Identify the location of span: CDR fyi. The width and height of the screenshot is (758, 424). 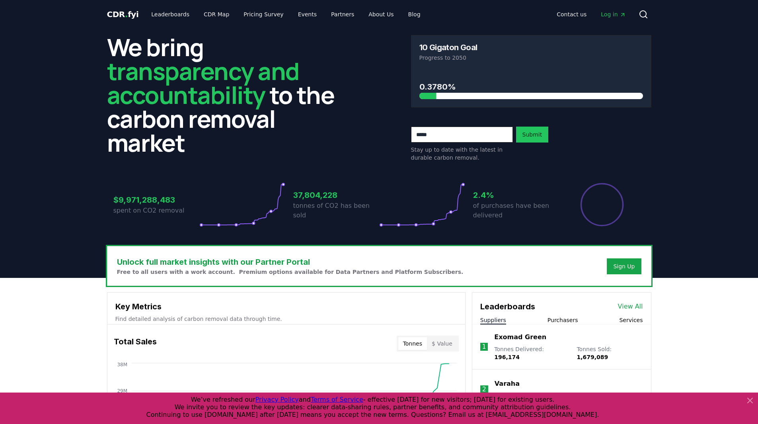
(123, 14).